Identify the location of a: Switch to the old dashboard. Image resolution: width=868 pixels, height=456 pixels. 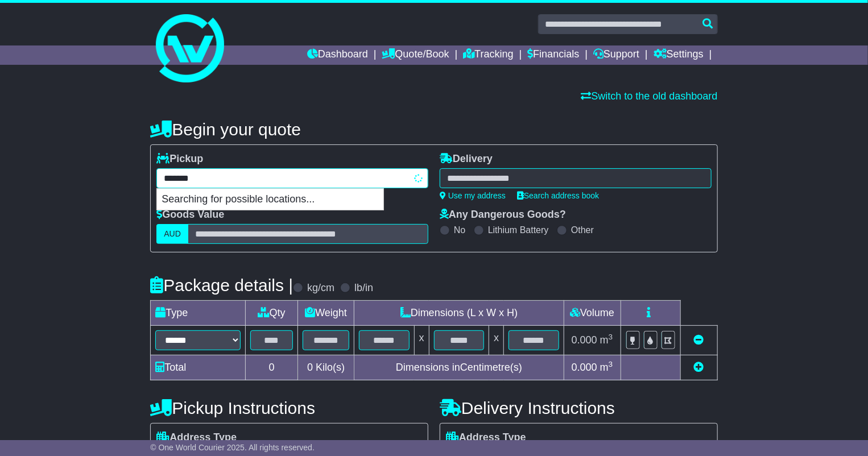
(649, 96).